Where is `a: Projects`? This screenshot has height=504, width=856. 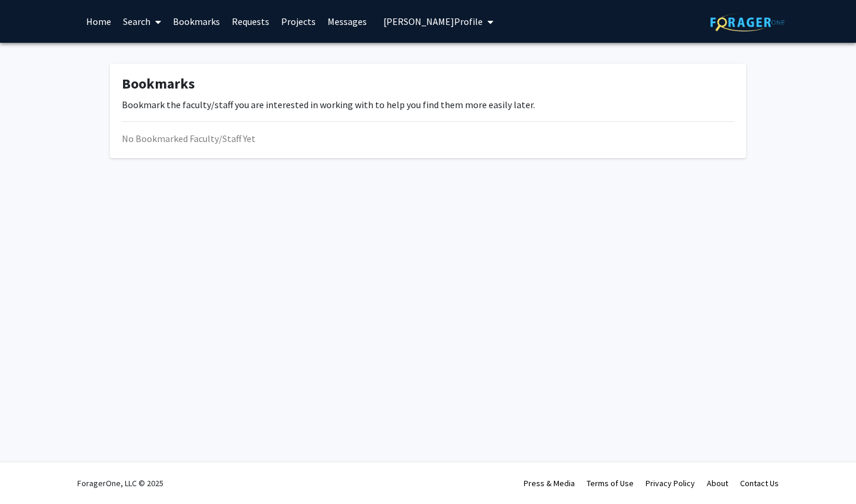 a: Projects is located at coordinates (299, 21).